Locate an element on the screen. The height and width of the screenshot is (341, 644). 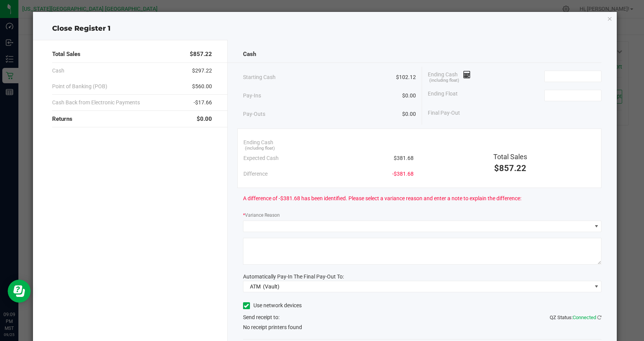
span: Cash Back from Electronic Payments is located at coordinates (96, 102).